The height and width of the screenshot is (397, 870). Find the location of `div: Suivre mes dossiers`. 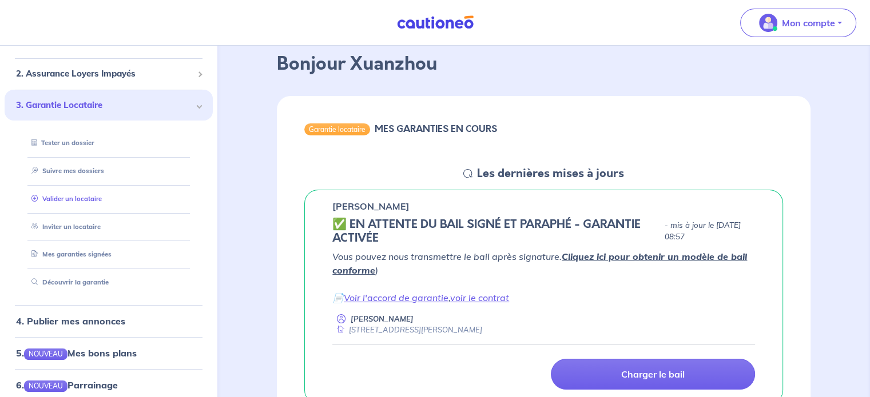

div: Suivre mes dossiers is located at coordinates (109, 171).